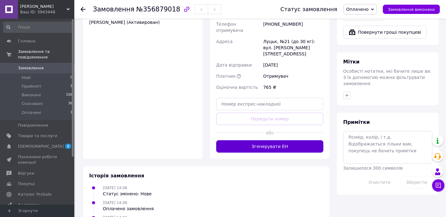 This screenshot has width=446, height=217. What do you see at coordinates (372, 168) in the screenshot?
I see `span: Залишилося 300 символів` at bounding box center [372, 168].